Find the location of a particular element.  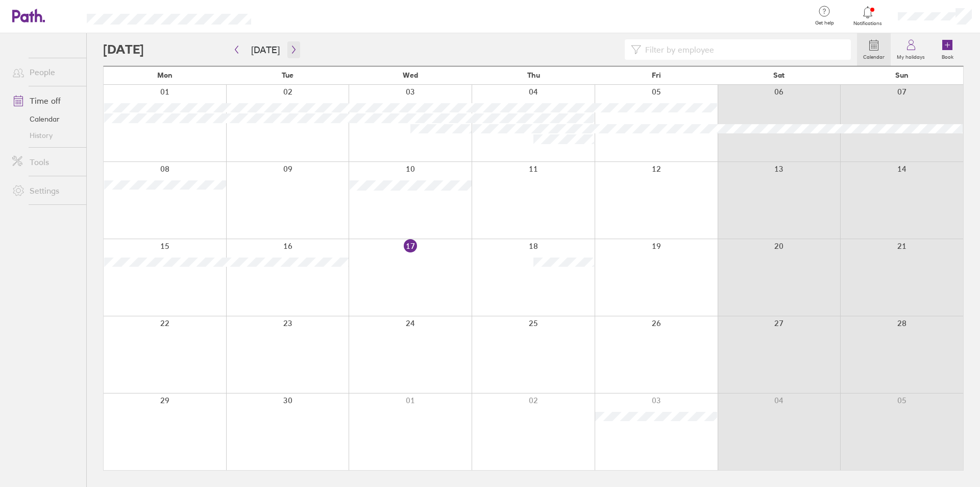

a: Tools is located at coordinates (45, 162).